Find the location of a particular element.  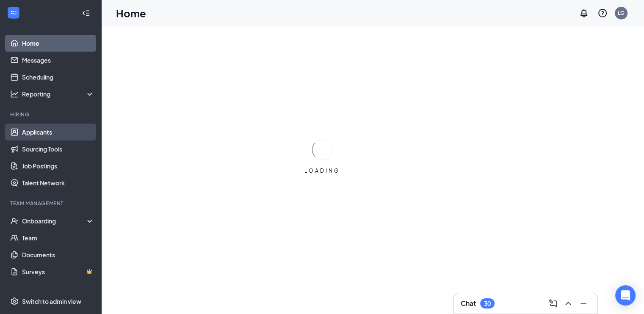

a: Scheduling is located at coordinates (58, 77).